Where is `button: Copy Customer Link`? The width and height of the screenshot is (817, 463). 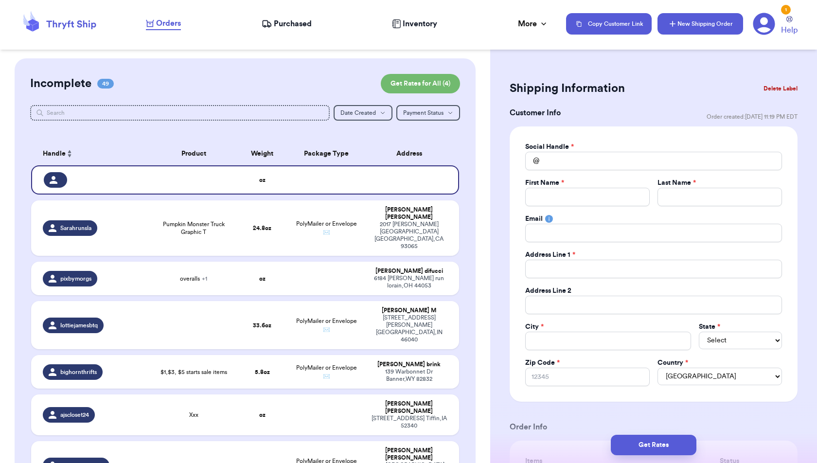
button: Copy Customer Link is located at coordinates (609, 24).